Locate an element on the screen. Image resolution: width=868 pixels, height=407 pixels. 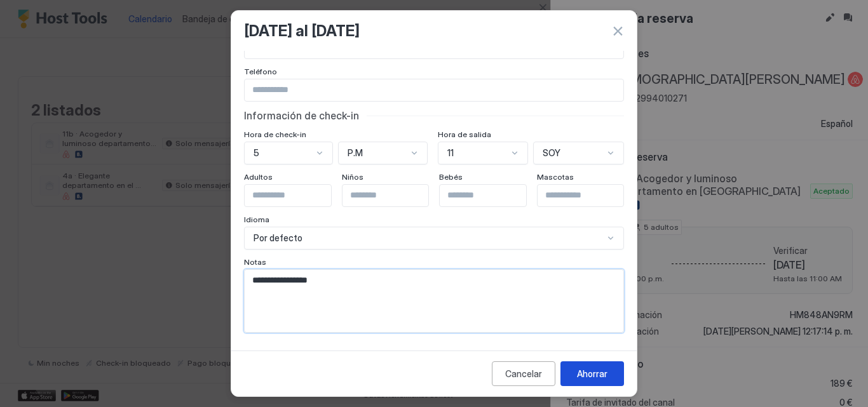
font: Teléfono is located at coordinates (261, 71).